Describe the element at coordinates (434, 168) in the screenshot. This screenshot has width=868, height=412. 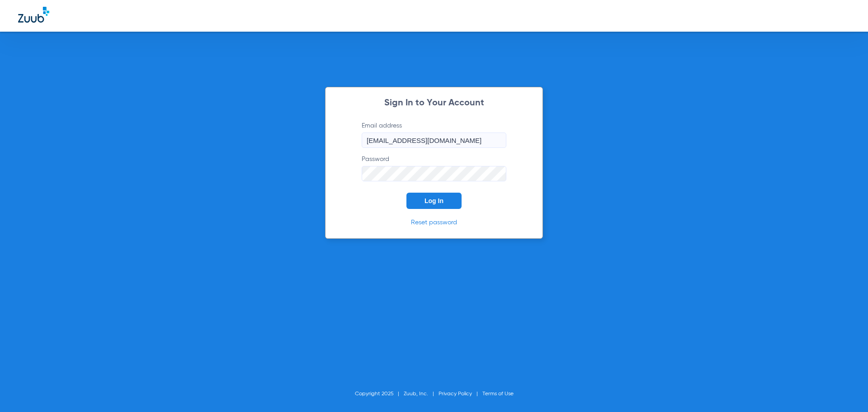
I see `label: Password` at that location.